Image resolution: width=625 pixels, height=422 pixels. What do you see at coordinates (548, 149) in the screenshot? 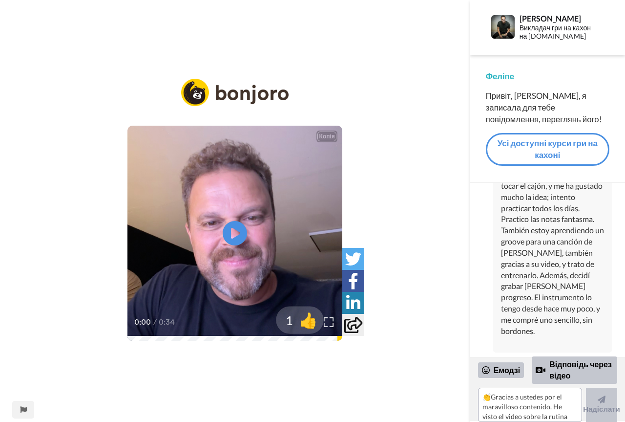
I see `font: Усі доступні курси гри на кахоні` at bounding box center [548, 149].